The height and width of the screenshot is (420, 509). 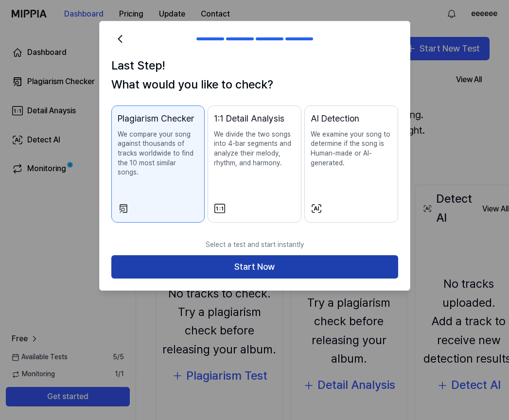 What do you see at coordinates (351, 149) in the screenshot?
I see `p: We examine your song to determine if the song is Human-made or AI-generated.` at bounding box center [351, 149].